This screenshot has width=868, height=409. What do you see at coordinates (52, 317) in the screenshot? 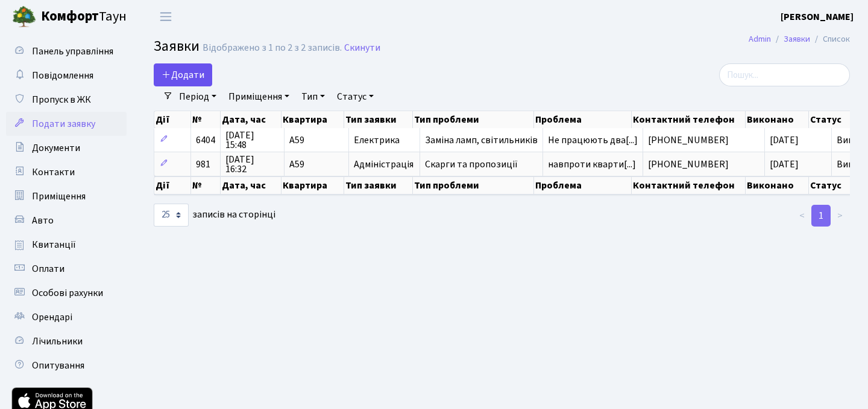
I see `span: Орендарі` at bounding box center [52, 317].